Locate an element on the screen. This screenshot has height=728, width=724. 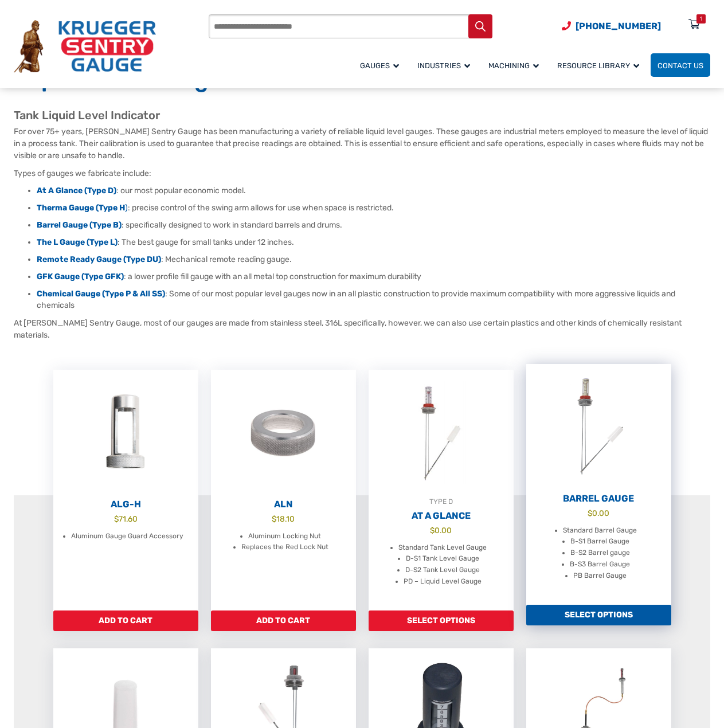
a: Therma Gauge (Type H) is located at coordinates (82, 208).